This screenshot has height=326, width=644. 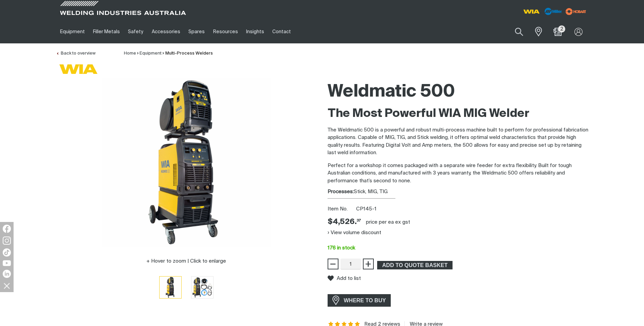 I want to click on div: ex gst, so click(x=402, y=223).